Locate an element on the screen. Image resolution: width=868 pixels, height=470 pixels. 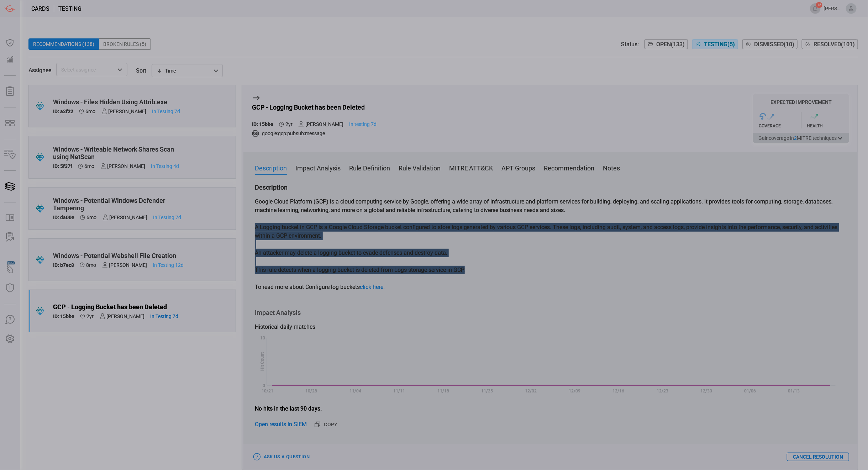
span: Feb 11, 2025 7:09 AM is located at coordinates (89, 166).